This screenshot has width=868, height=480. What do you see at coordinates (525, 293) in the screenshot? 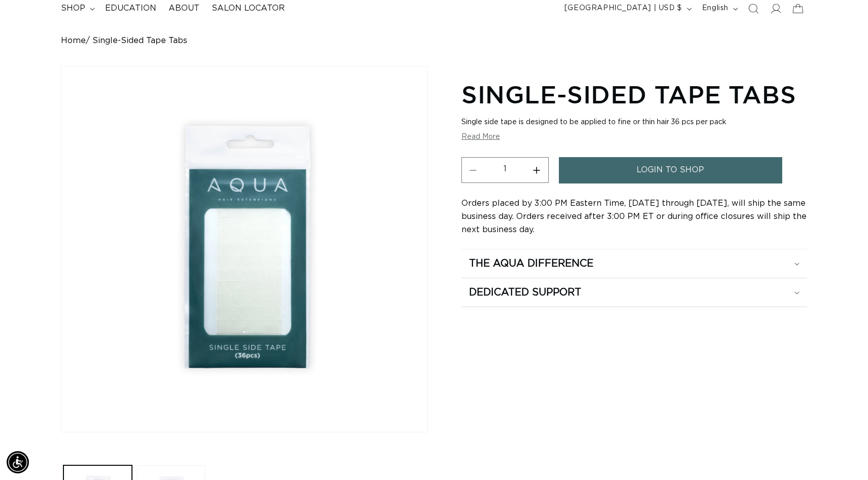
I see `h2: Dedicated Support` at bounding box center [525, 293].